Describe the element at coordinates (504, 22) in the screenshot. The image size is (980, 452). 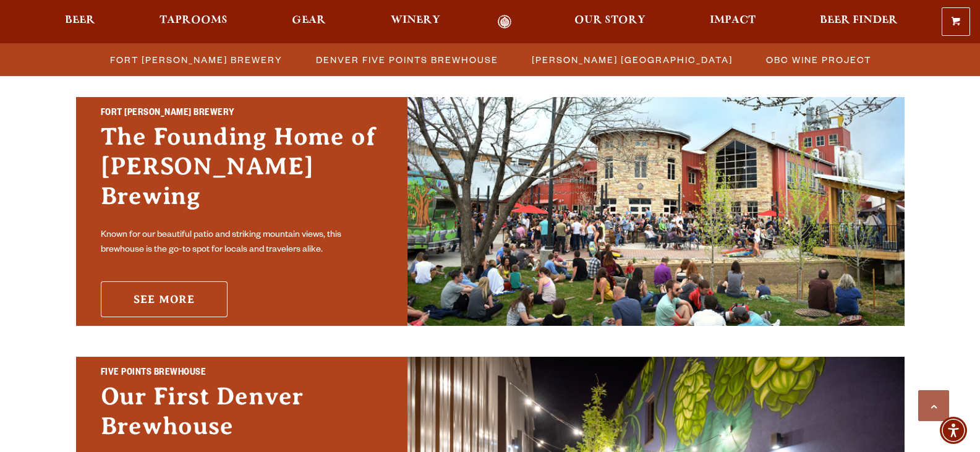
I see `a: Odell Home` at that location.